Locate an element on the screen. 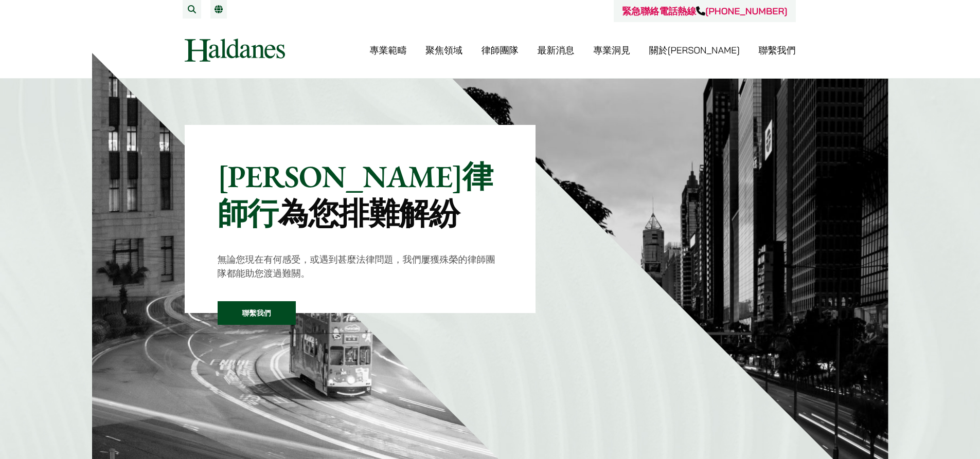  a: 律師團隊 is located at coordinates (500, 50).